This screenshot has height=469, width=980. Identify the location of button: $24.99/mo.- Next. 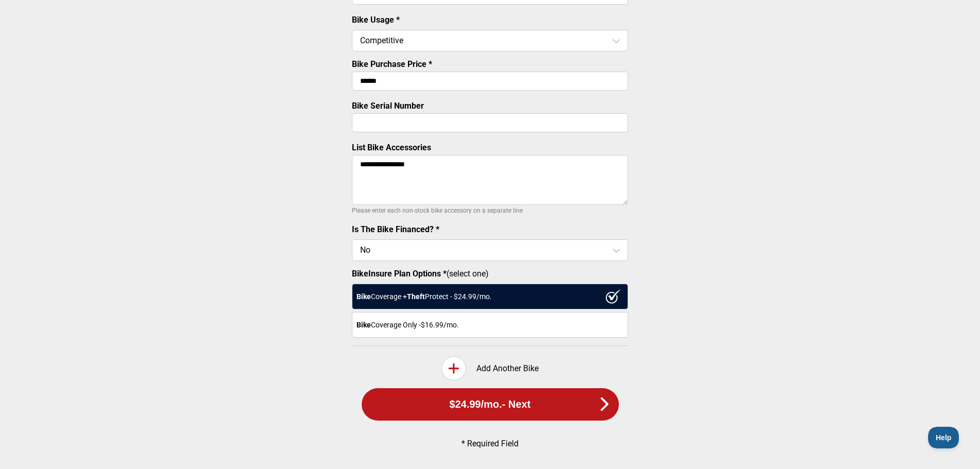
(490, 404).